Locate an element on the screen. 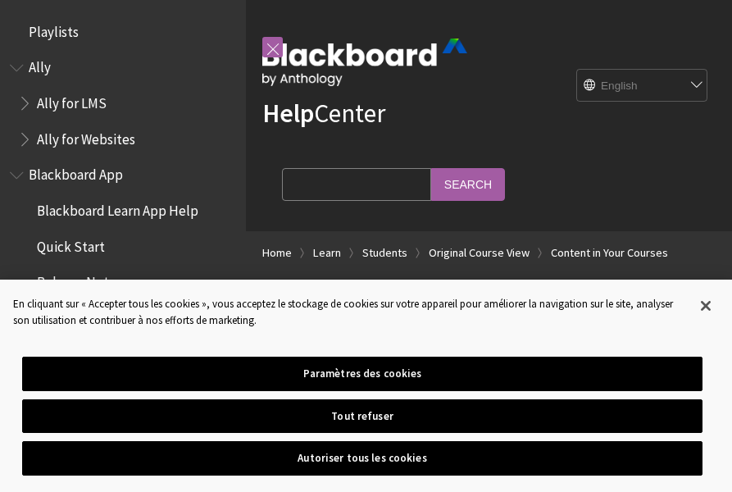 Image resolution: width=732 pixels, height=492 pixels. span: Ally is located at coordinates (39, 65).